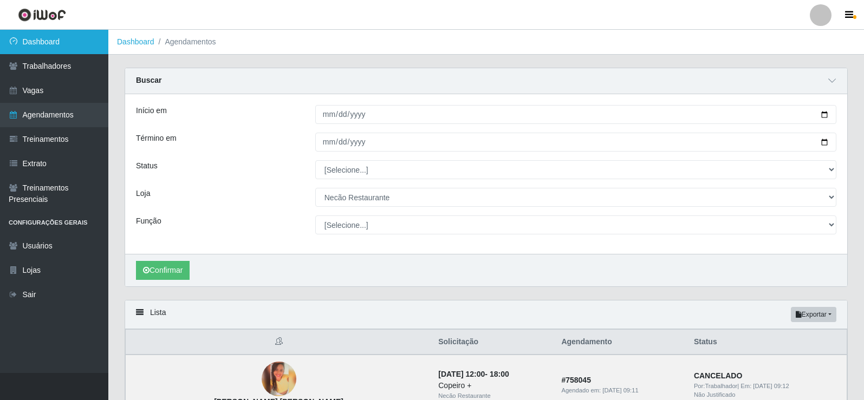 The image size is (864, 400). Describe the element at coordinates (486, 315) in the screenshot. I see `div: Lista` at that location.